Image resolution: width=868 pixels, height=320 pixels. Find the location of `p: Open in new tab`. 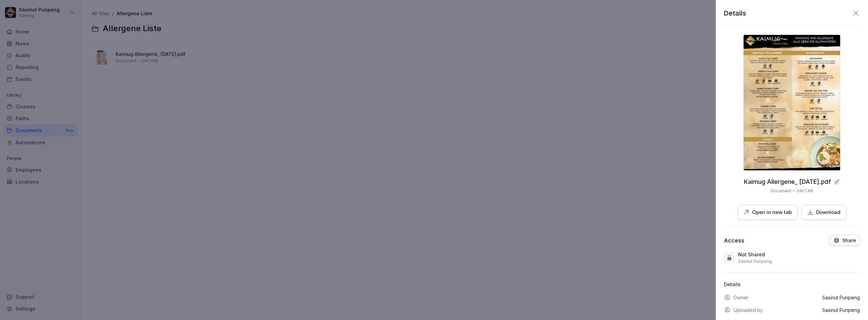

p: Open in new tab is located at coordinates (771, 212).